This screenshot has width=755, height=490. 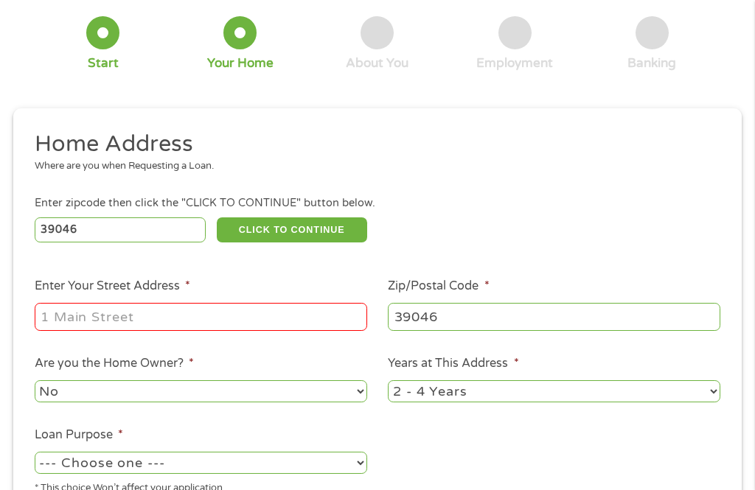 I want to click on div: Employment, so click(x=514, y=63).